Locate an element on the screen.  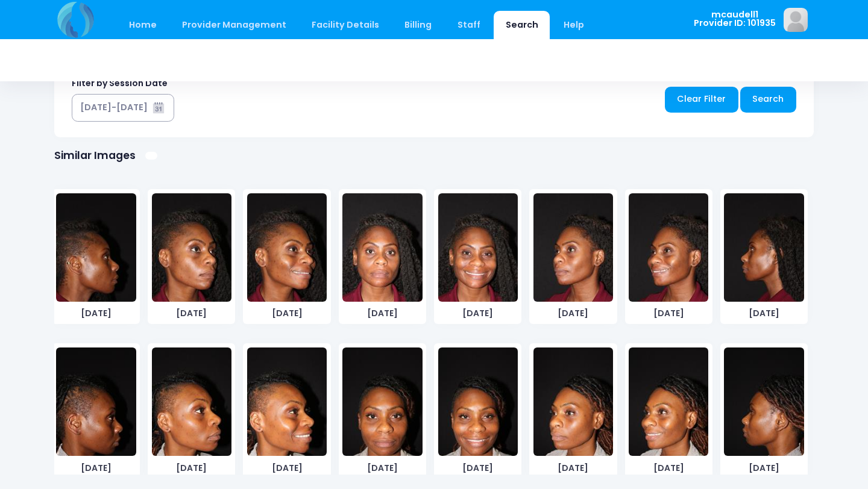
a: Provider Management is located at coordinates (234, 25).